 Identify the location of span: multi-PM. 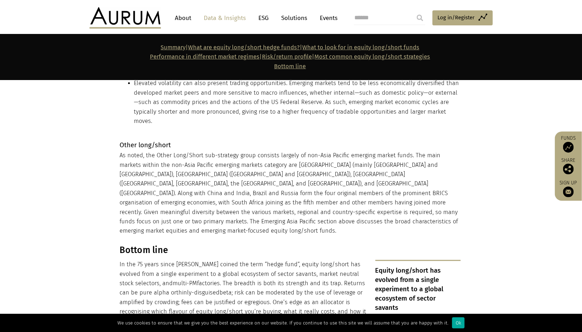
(185, 283).